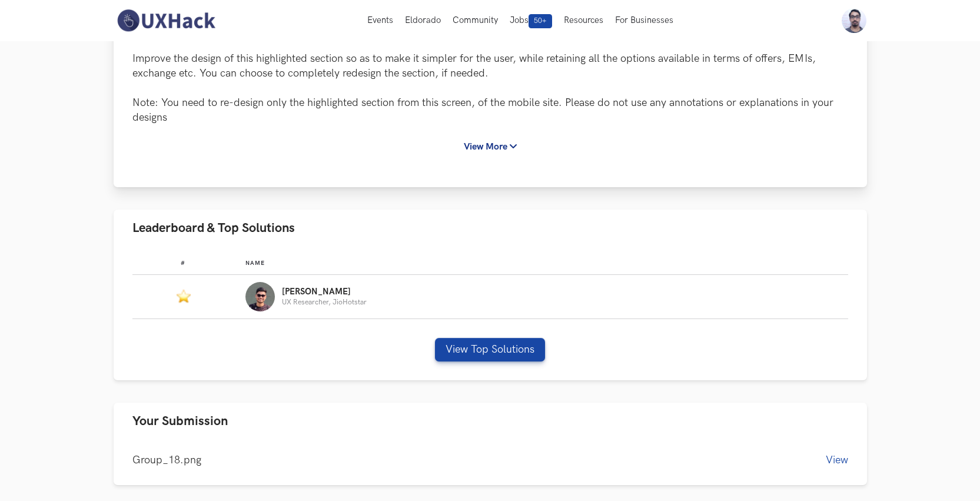 This screenshot has width=980, height=501. What do you see at coordinates (490, 284) in the screenshot?
I see `table: Leaderboard` at bounding box center [490, 284].